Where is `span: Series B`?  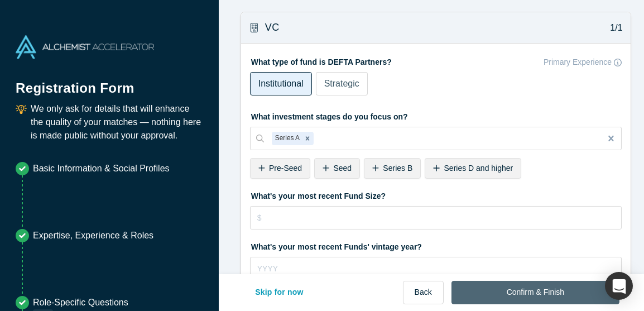 span: Series B is located at coordinates (397, 168).